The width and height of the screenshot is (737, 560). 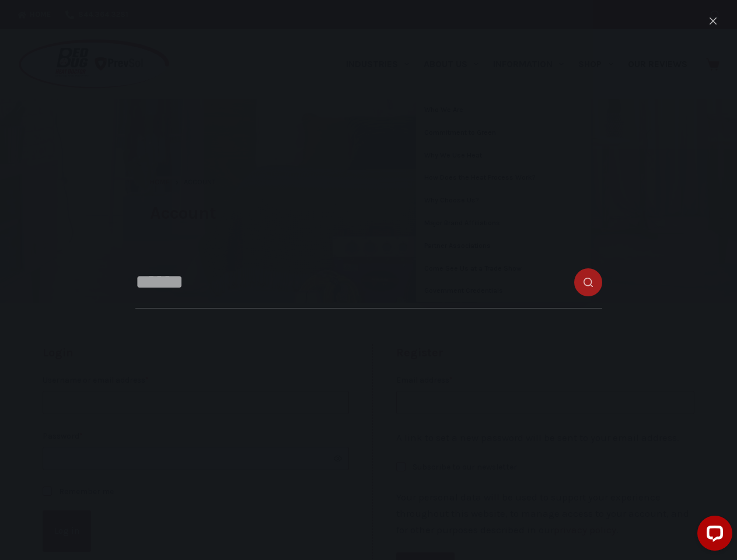 What do you see at coordinates (545, 353) in the screenshot?
I see `h2: Register` at bounding box center [545, 353].